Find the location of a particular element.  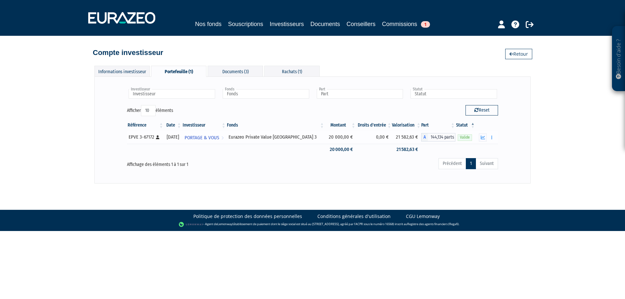

div: Affichage des éléments 1 à 1 sur 1 is located at coordinates (202, 163).